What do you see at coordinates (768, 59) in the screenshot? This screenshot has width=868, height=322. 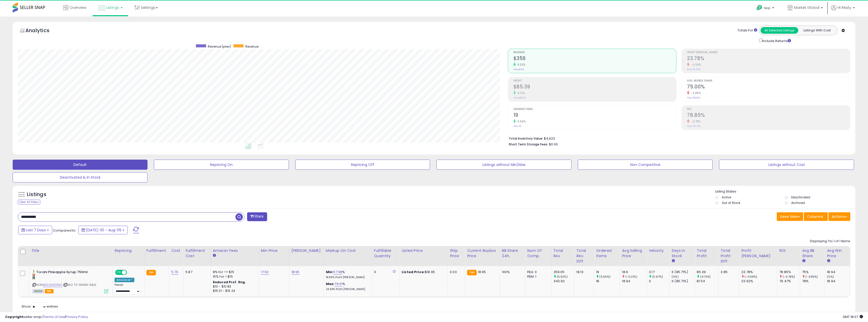 I see `h2: 23.78%` at bounding box center [768, 59].